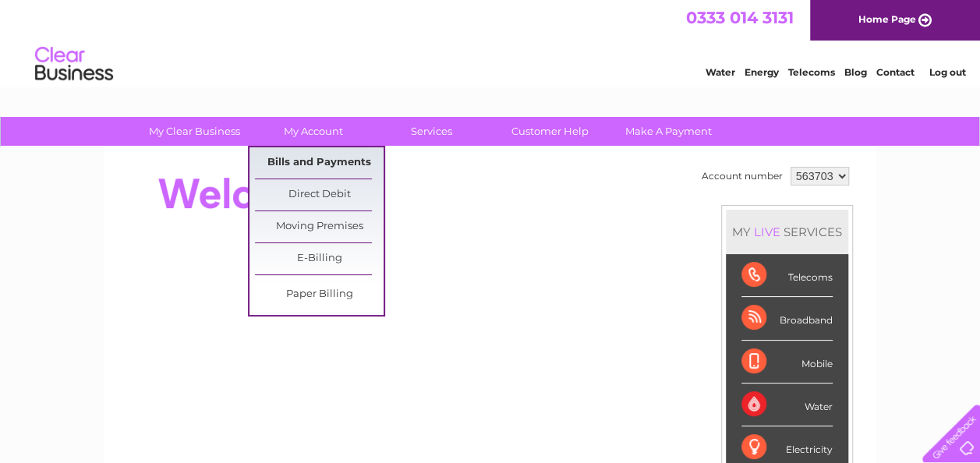  Describe the element at coordinates (946, 72) in the screenshot. I see `a: Log out` at that location.